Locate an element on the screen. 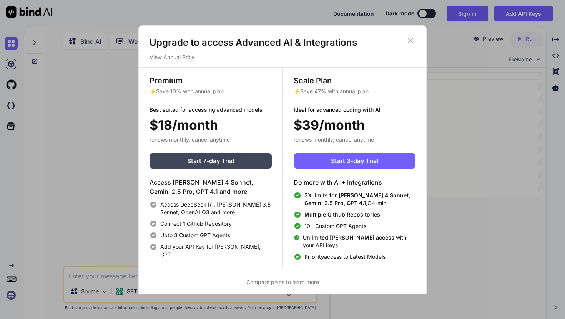  span: $18/month is located at coordinates (184, 125).